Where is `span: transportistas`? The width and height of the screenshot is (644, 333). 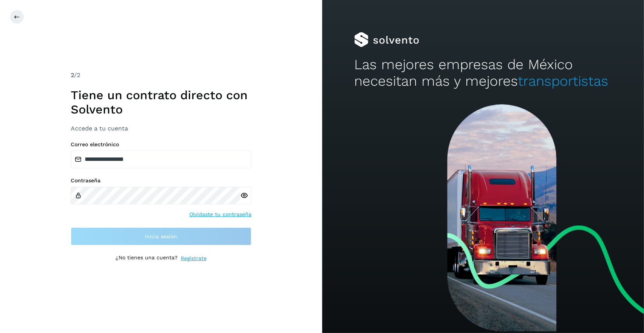
span: transportistas is located at coordinates (563, 81).